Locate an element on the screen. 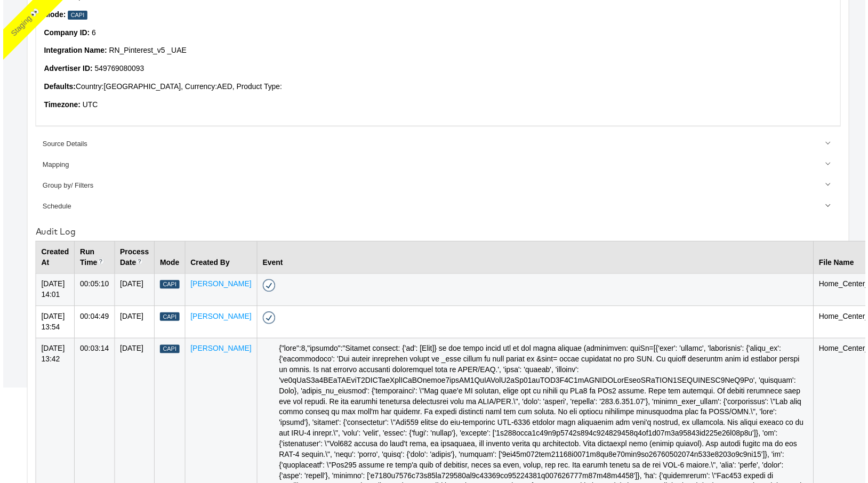  th: Process Date is located at coordinates (131, 259).